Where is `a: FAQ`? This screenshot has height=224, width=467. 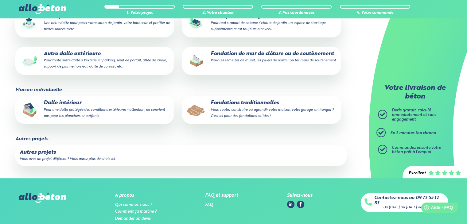
a: FAQ is located at coordinates (209, 205).